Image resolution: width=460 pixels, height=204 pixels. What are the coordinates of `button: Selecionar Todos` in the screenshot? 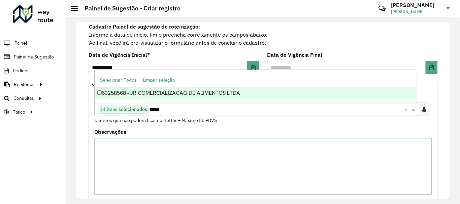 It's located at (118, 80).